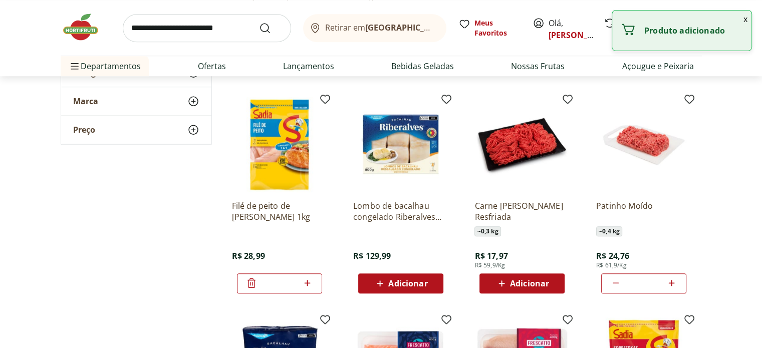  Describe the element at coordinates (422, 66) in the screenshot. I see `a: Bebidas Geladas` at that location.